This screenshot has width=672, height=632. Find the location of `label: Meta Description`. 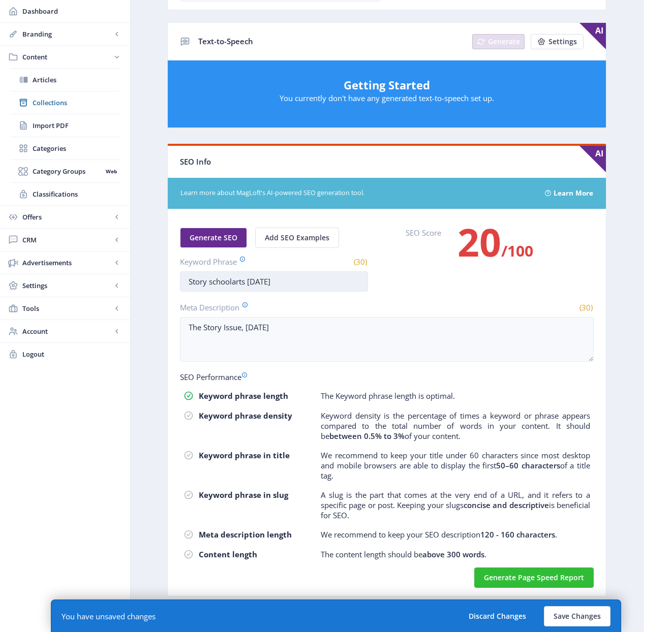

label: Meta Description is located at coordinates (281, 307).